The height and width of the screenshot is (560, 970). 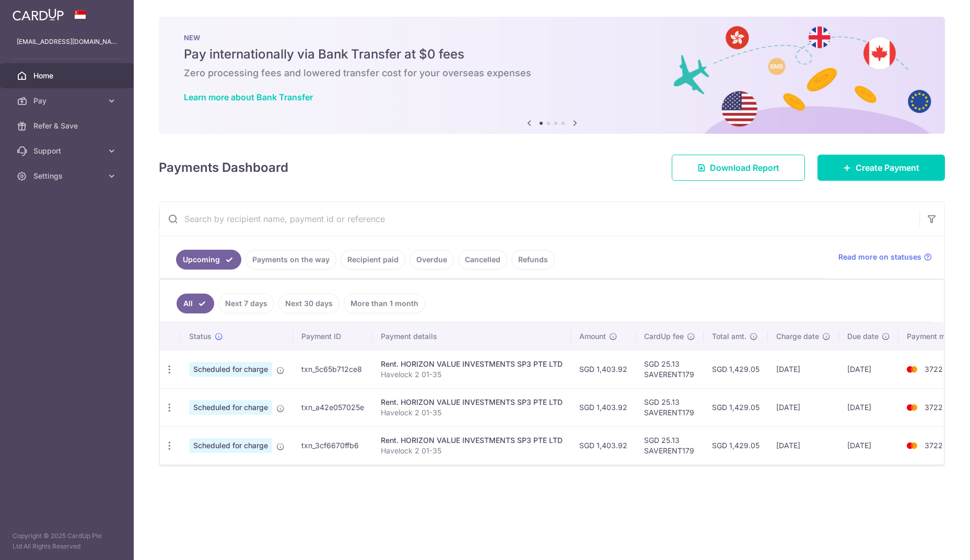 I want to click on td: txn_3cf6670ffb6, so click(x=332, y=445).